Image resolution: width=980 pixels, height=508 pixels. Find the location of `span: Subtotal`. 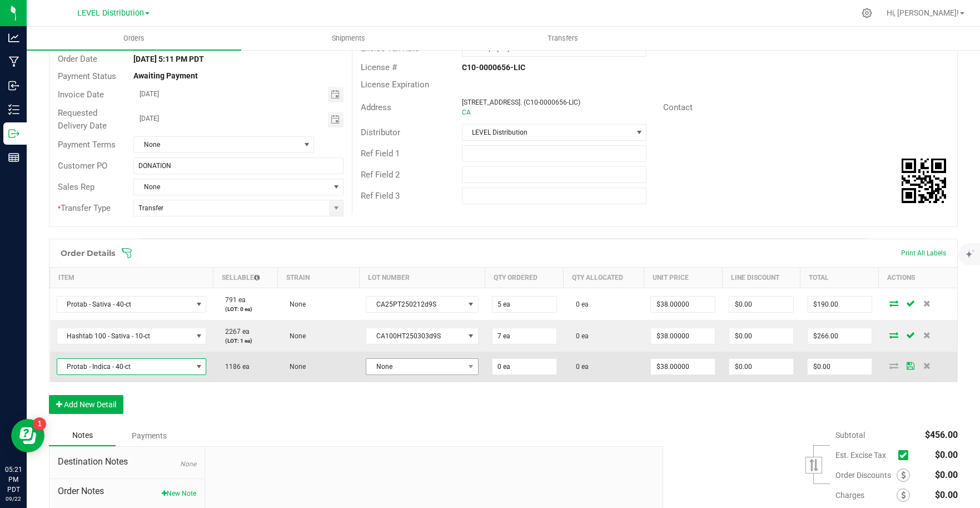

span: Subtotal is located at coordinates (850, 435).